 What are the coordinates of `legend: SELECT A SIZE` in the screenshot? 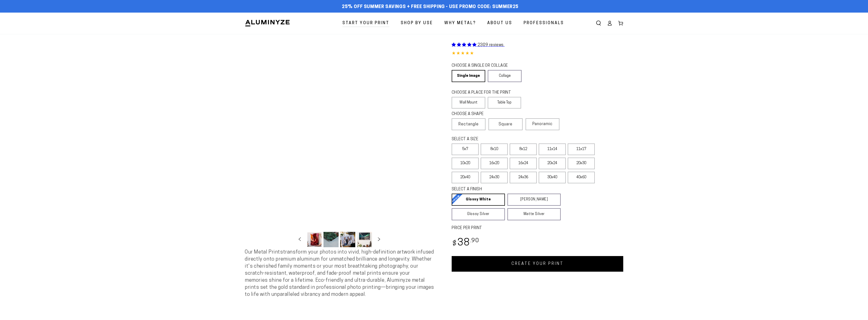 It's located at (502, 139).